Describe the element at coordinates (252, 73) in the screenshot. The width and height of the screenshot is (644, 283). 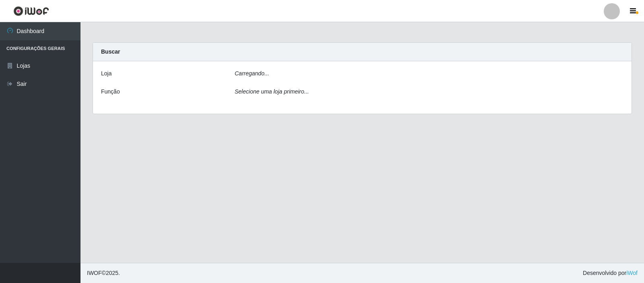
I see `i: Carregando...` at that location.